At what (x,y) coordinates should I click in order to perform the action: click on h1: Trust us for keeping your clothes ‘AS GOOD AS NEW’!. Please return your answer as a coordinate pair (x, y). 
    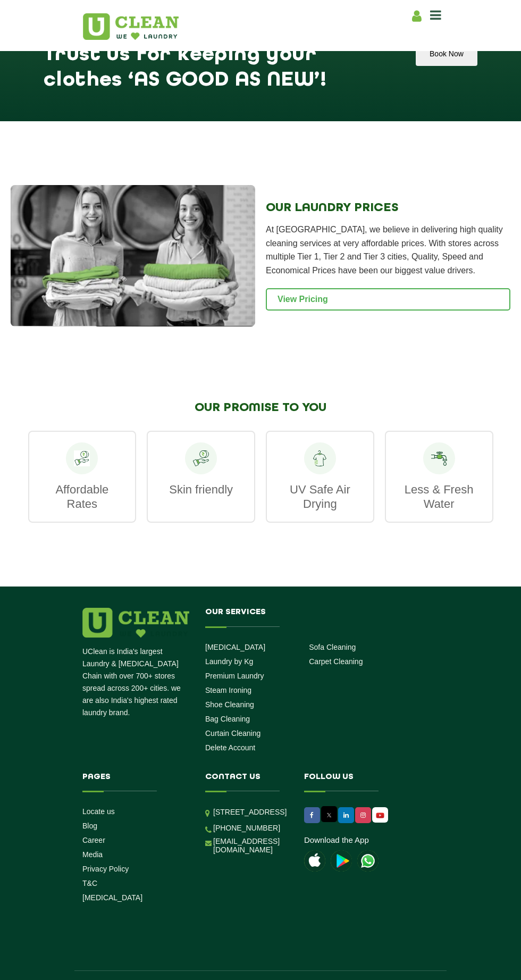
    Looking at the image, I should click on (217, 59).